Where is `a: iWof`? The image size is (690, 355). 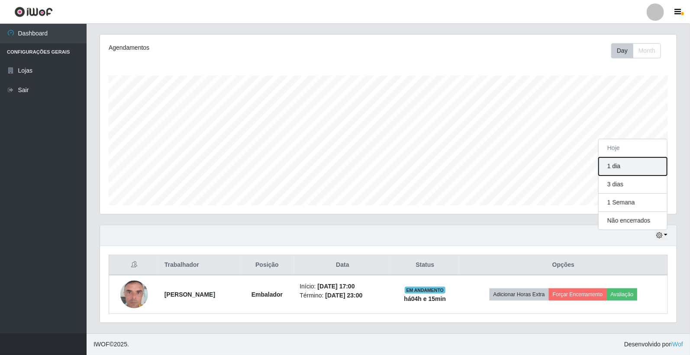
a: iWof is located at coordinates (677, 345).